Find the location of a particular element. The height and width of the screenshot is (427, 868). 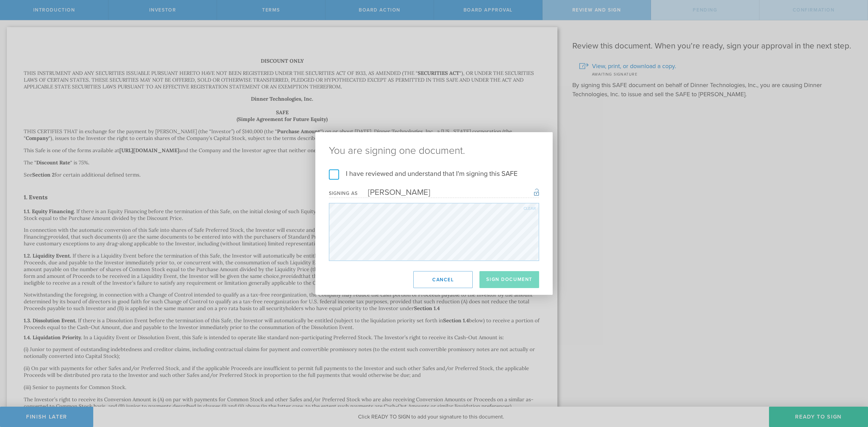

button: Cancel is located at coordinates (442, 279).